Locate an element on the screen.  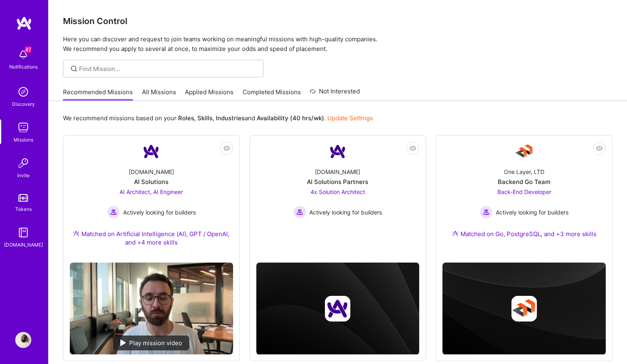
div: Notifications is located at coordinates (23, 67).